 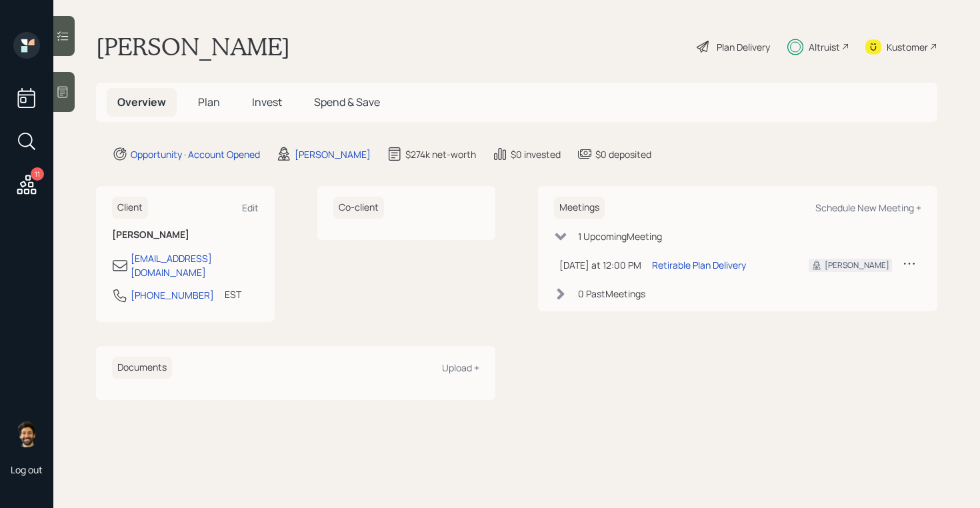 What do you see at coordinates (868, 207) in the screenshot?
I see `div: Schedule New Meeting +` at bounding box center [868, 207].